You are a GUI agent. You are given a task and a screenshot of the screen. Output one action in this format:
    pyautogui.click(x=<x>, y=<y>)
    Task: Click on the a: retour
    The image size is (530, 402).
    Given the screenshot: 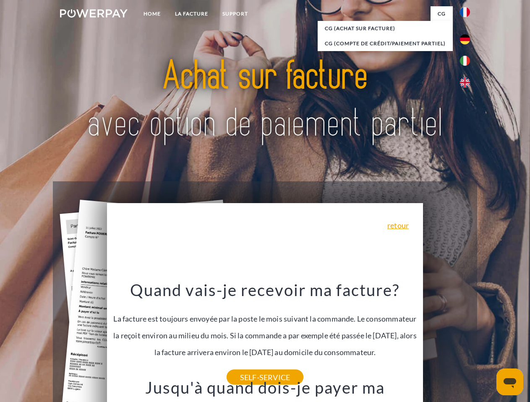 What is the action you would take?
    pyautogui.click(x=397, y=226)
    